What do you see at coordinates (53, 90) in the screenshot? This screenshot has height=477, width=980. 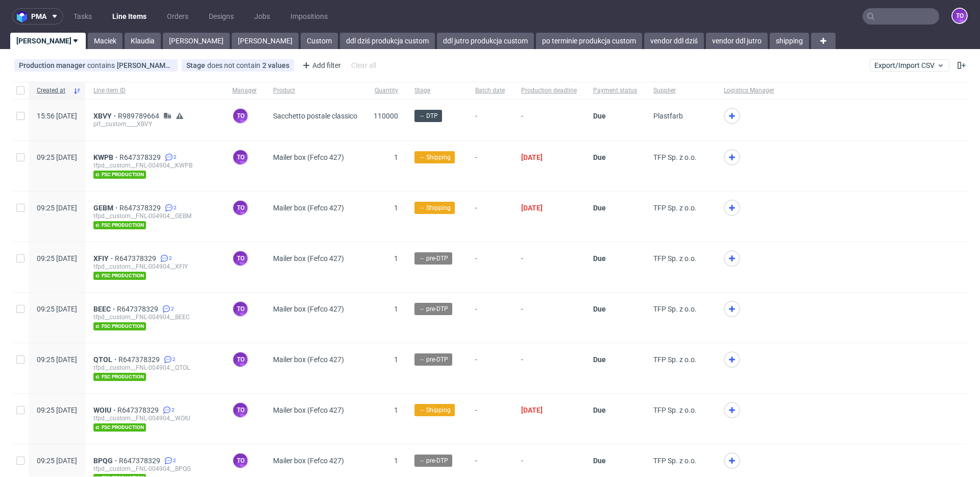 I see `span: Created at` at bounding box center [53, 90].